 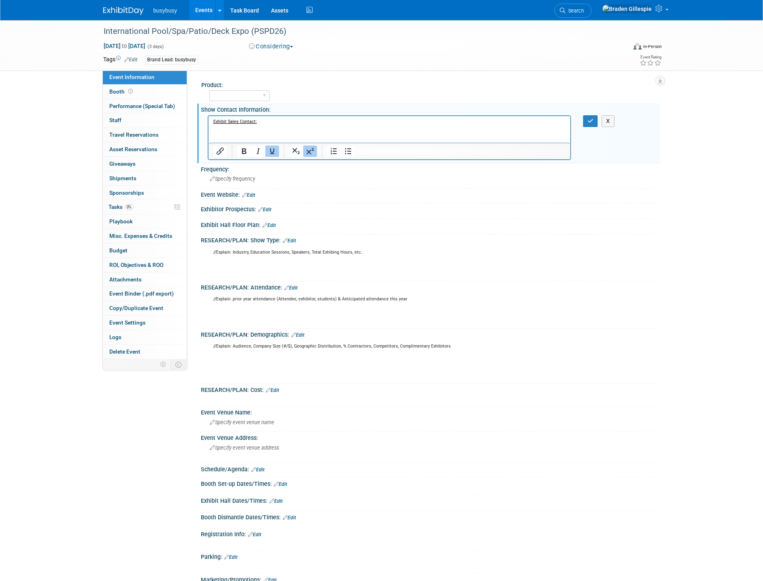 I want to click on a: Sponsorships, so click(x=145, y=193).